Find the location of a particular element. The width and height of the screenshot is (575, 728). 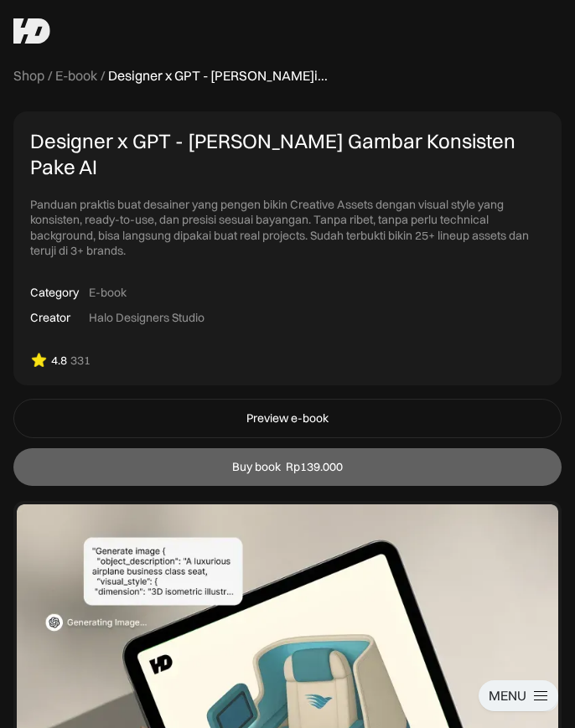

div: Buy book is located at coordinates (256, 466).